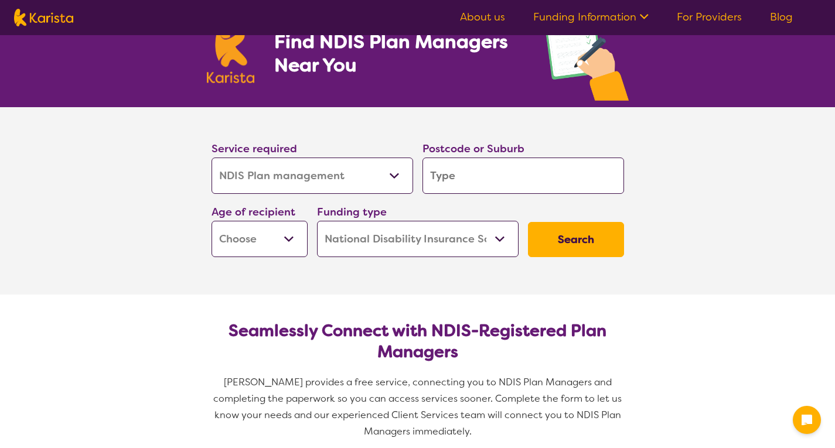  What do you see at coordinates (418, 342) in the screenshot?
I see `h2: Seamlessly Connect with NDIS-Registered Plan Managers` at bounding box center [418, 342].